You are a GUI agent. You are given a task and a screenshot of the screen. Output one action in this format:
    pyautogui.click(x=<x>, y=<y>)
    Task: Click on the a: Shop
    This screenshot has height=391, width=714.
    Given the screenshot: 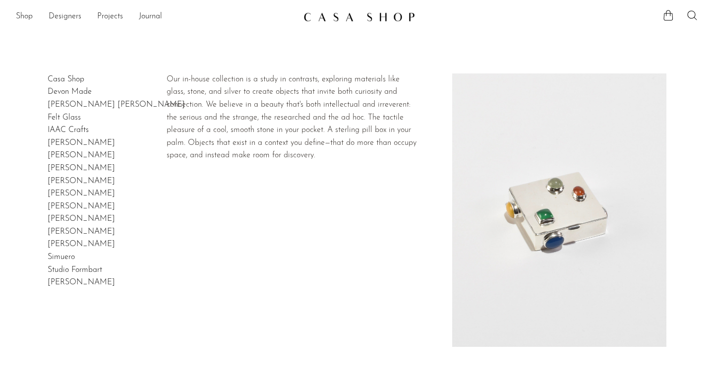 What is the action you would take?
    pyautogui.click(x=24, y=17)
    